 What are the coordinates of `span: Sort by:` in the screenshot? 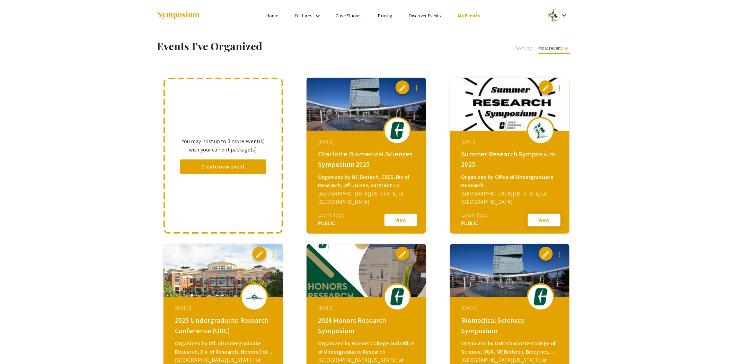 It's located at (524, 48).